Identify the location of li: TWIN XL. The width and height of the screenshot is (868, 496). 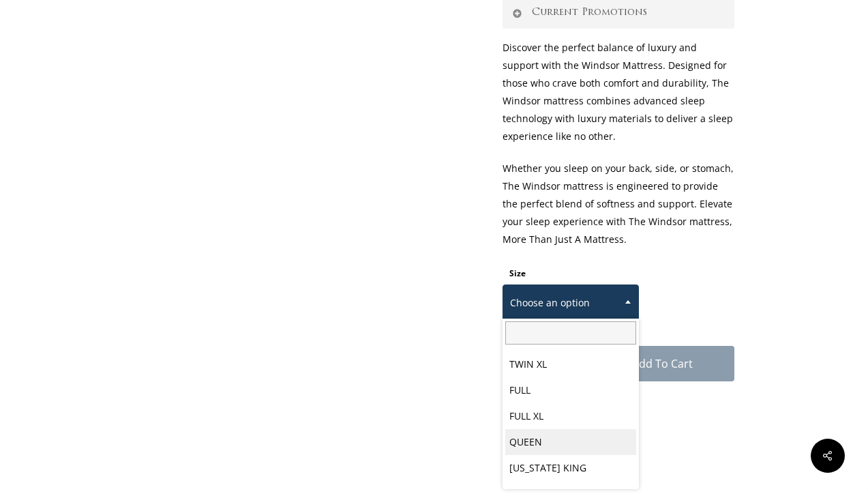
(570, 364).